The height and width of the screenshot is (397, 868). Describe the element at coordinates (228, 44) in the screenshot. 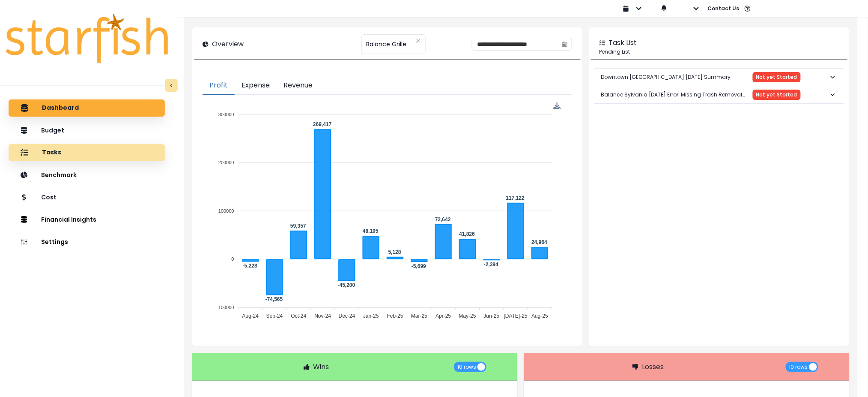

I see `p: Overview` at that location.